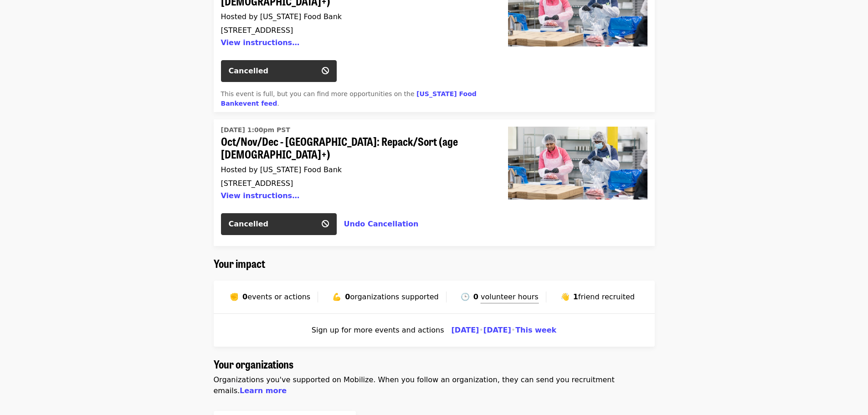  Describe the element at coordinates (465, 296) in the screenshot. I see `span: clock face three o'clock emoji` at that location.